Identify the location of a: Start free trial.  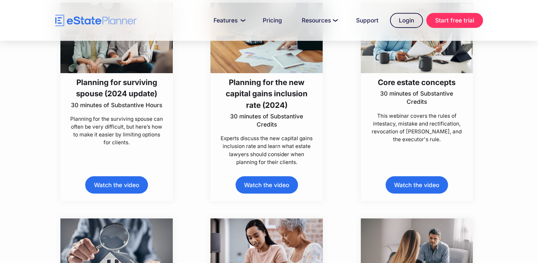
(455, 20).